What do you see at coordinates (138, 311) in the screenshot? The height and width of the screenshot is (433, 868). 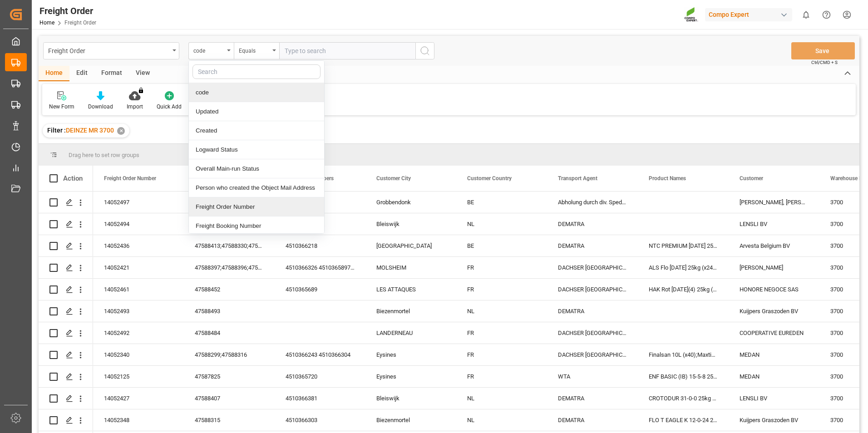 I see `div: 14052493` at bounding box center [138, 311].